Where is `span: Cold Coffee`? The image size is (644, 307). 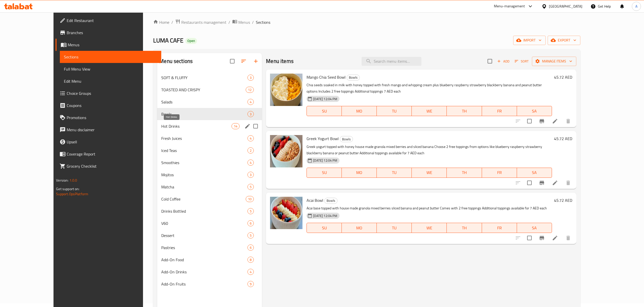
span: Cold Coffee is located at coordinates (203, 199).